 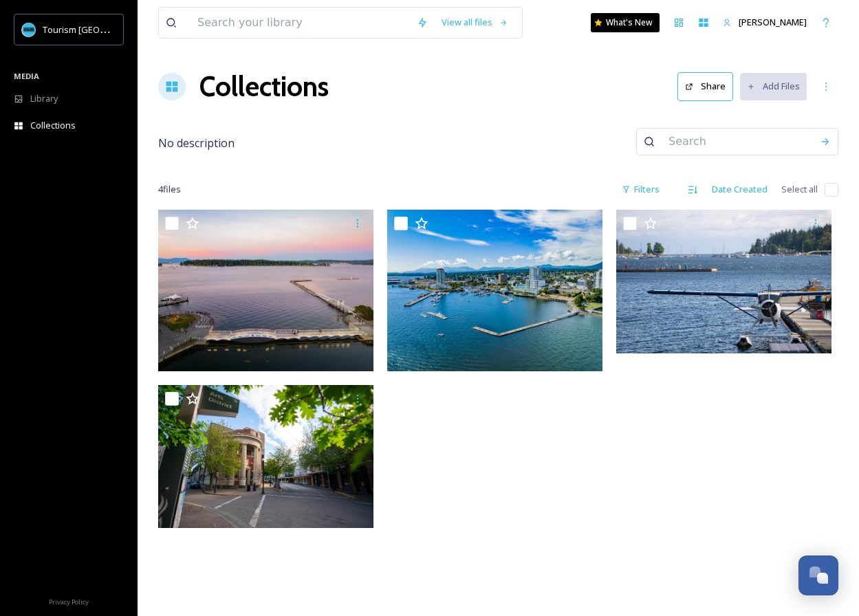 I want to click on div: Date Created, so click(x=739, y=189).